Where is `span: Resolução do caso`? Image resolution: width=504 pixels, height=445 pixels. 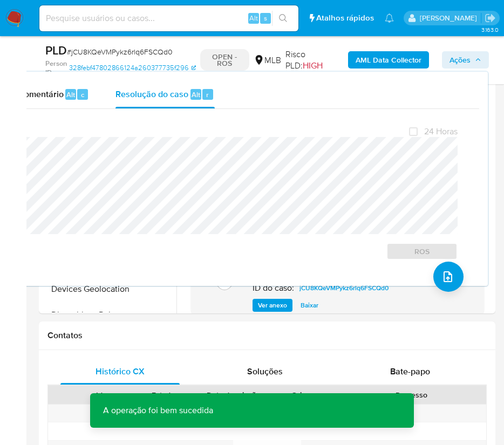 span: Resolução do caso is located at coordinates (151, 94).